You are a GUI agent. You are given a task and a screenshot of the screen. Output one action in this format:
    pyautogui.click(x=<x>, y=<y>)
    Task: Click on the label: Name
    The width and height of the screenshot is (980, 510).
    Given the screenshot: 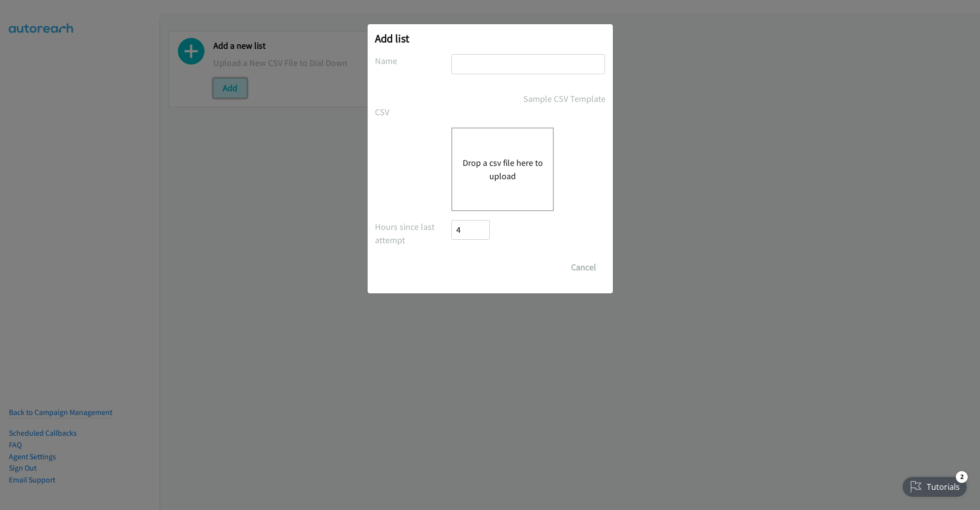 What is the action you would take?
    pyautogui.click(x=413, y=61)
    